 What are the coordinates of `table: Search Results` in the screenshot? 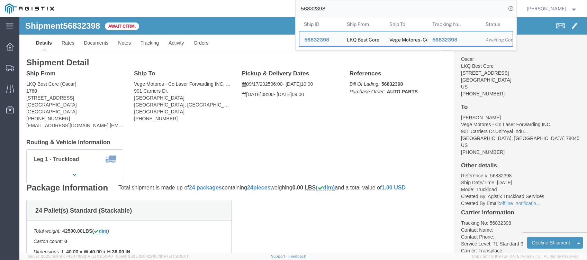 It's located at (408, 34).